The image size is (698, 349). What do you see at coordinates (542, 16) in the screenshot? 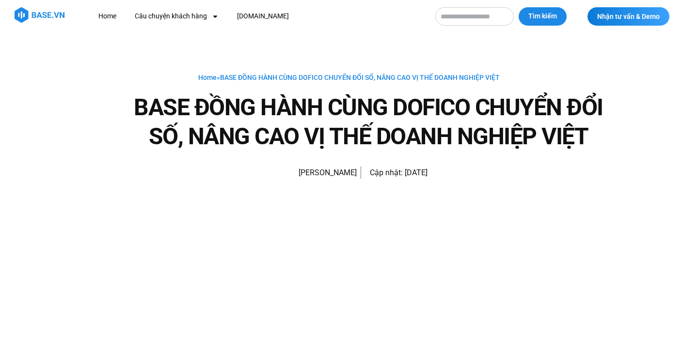
I see `span: Tìm kiếm` at bounding box center [542, 16].